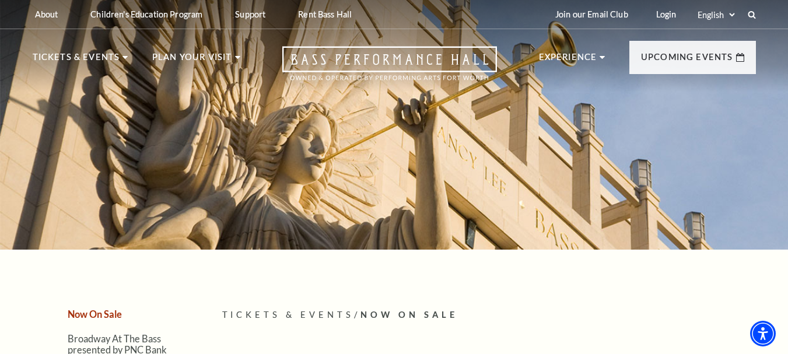 The height and width of the screenshot is (354, 788). I want to click on p: Children's Education Program, so click(146, 14).